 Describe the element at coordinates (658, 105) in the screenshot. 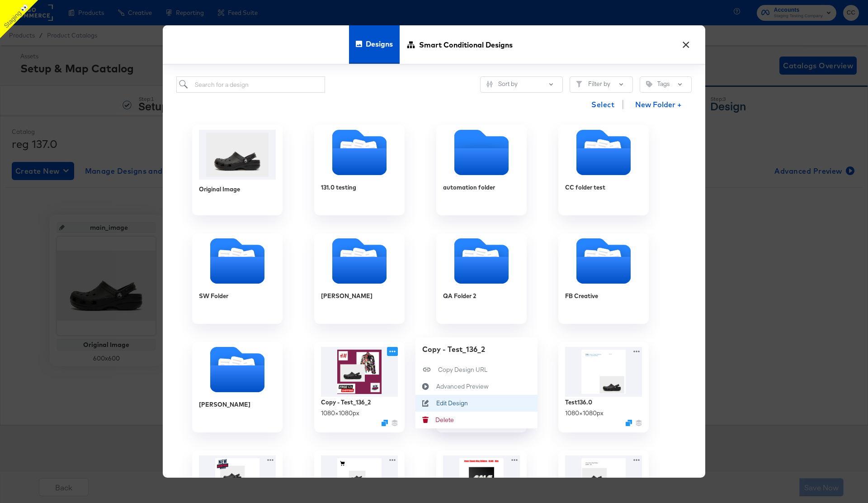

I see `button: New Folder +` at that location.